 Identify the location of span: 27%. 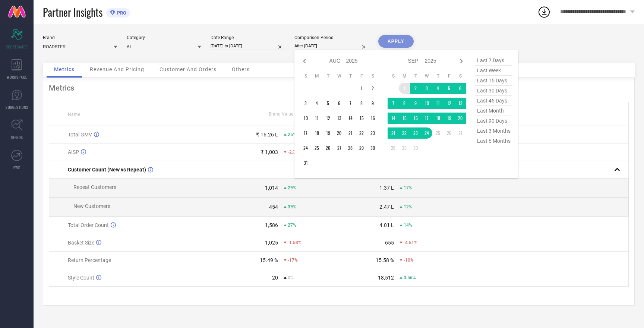
(292, 225).